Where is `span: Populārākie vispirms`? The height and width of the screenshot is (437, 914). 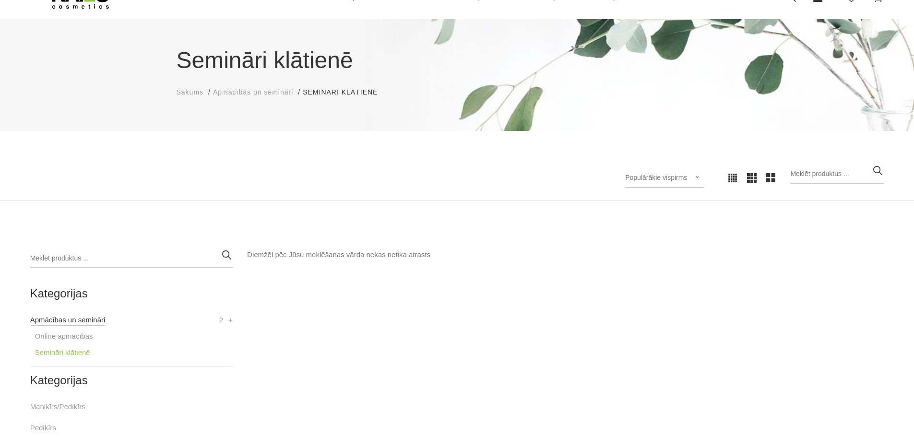 span: Populārākie vispirms is located at coordinates (656, 177).